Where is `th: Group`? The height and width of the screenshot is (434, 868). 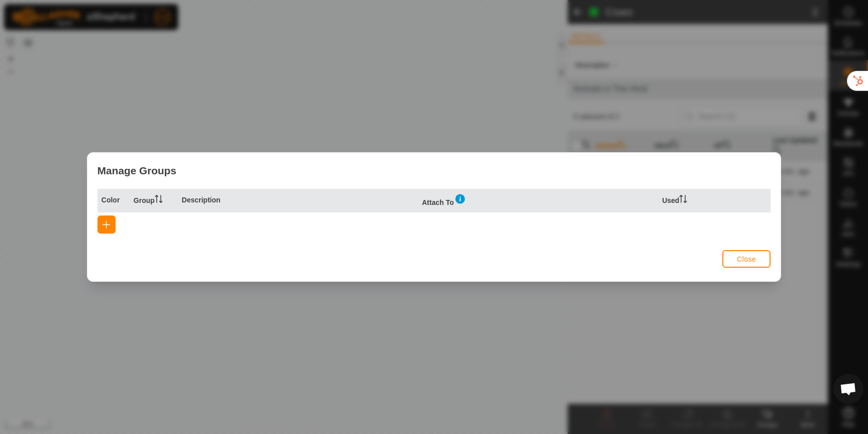
th: Group is located at coordinates (154, 200).